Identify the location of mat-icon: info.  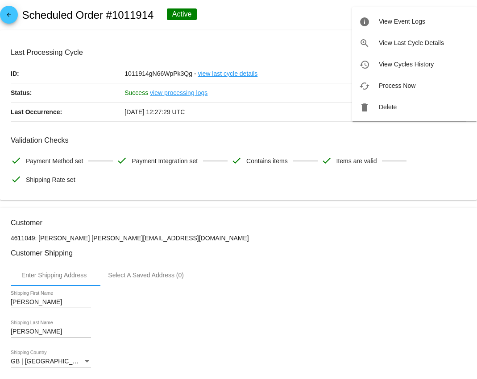
(364, 22).